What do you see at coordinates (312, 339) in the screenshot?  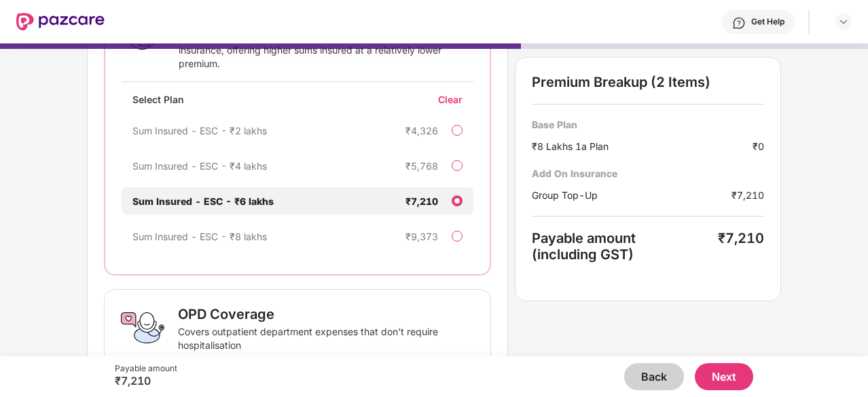 I see `div: Covers outpatient department expenses that don't require hospitalisation` at bounding box center [312, 339].